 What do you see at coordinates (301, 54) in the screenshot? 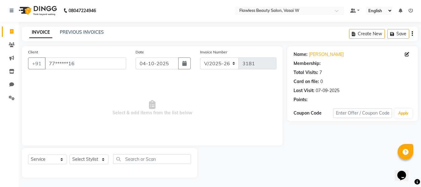
I see `div: Name:` at bounding box center [301, 54].